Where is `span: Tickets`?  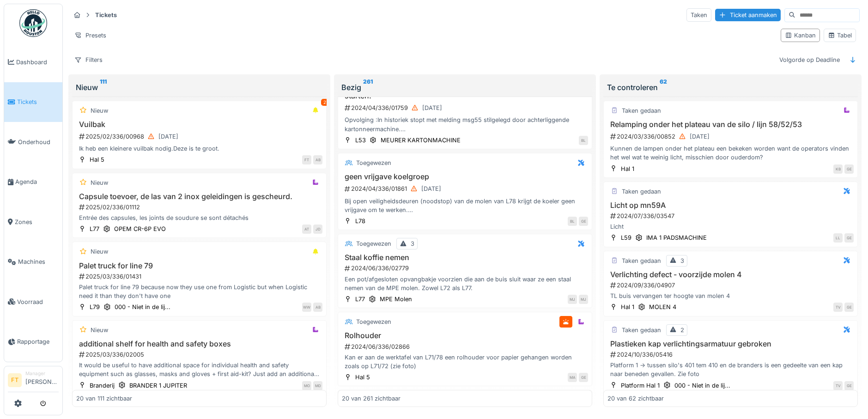 span: Tickets is located at coordinates (38, 102).